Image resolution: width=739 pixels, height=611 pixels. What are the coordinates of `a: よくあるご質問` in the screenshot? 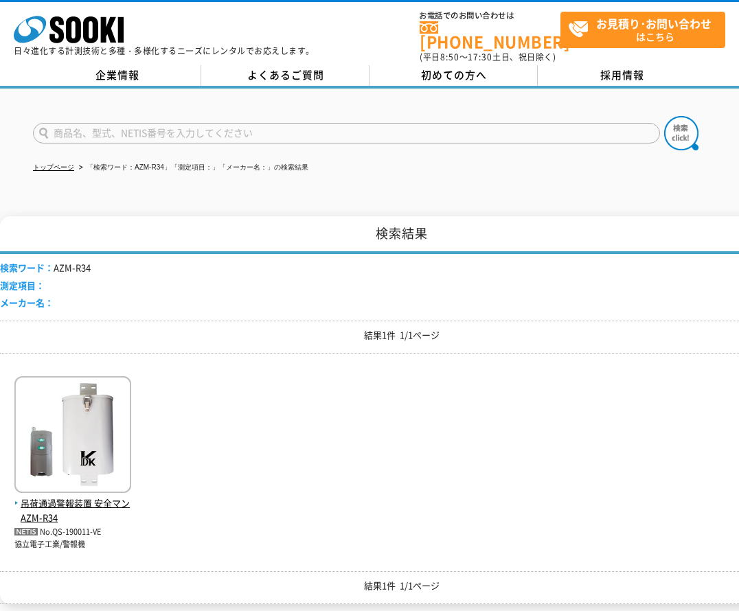 It's located at (285, 76).